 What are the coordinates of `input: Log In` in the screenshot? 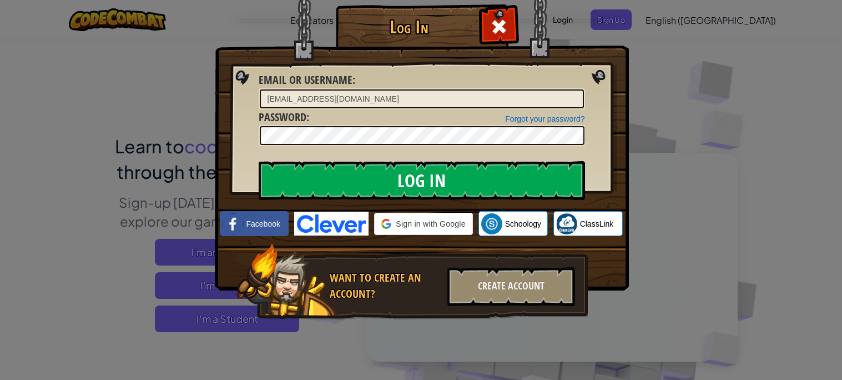 It's located at (422, 180).